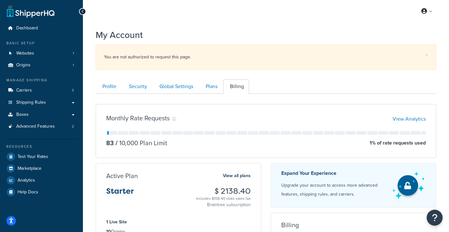  What do you see at coordinates (266, 57) in the screenshot?
I see `div: You are not authorized to request this page.` at bounding box center [266, 57].